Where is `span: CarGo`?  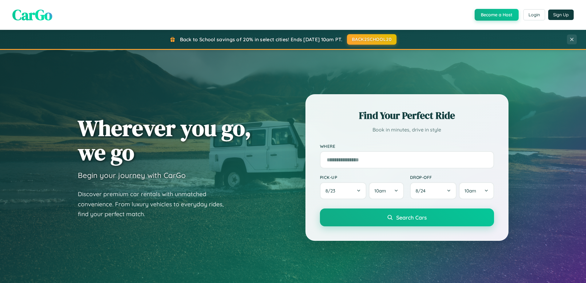
span: CarGo is located at coordinates (32, 15).